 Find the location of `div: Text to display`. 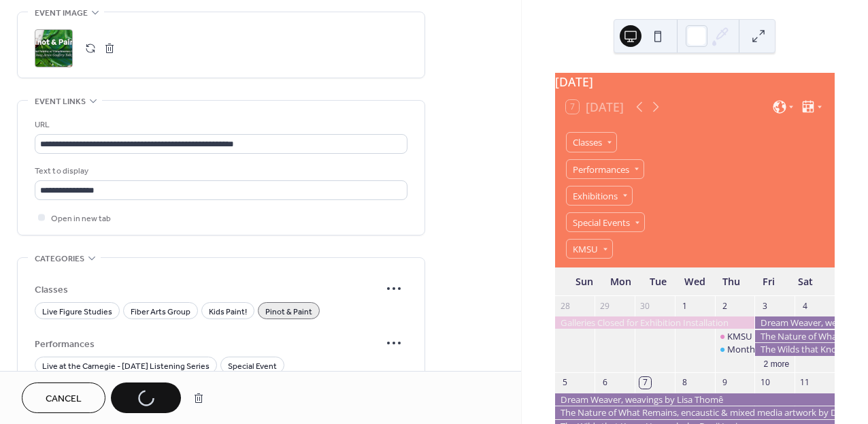

div: Text to display is located at coordinates (220, 171).